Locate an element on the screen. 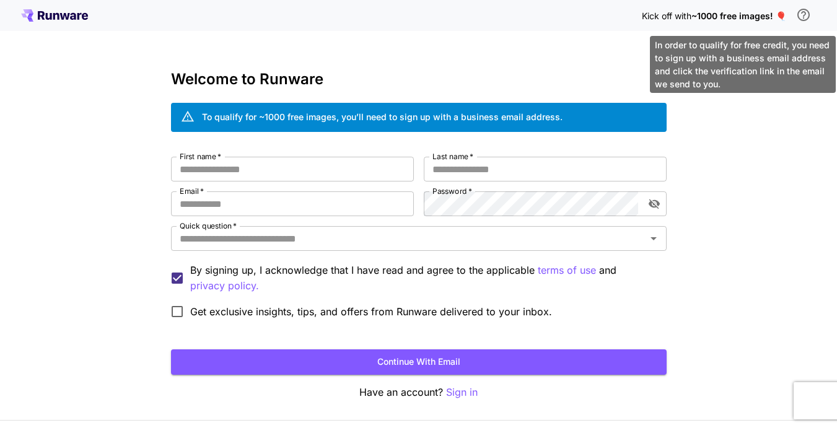 The height and width of the screenshot is (428, 837). h3: Welcome to Runware is located at coordinates (419, 79).